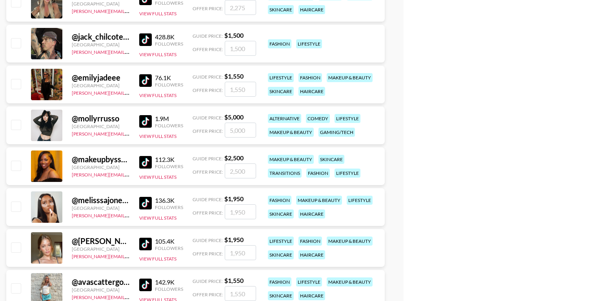  What do you see at coordinates (240, 48) in the screenshot?
I see `input: 1,500` at bounding box center [240, 48].